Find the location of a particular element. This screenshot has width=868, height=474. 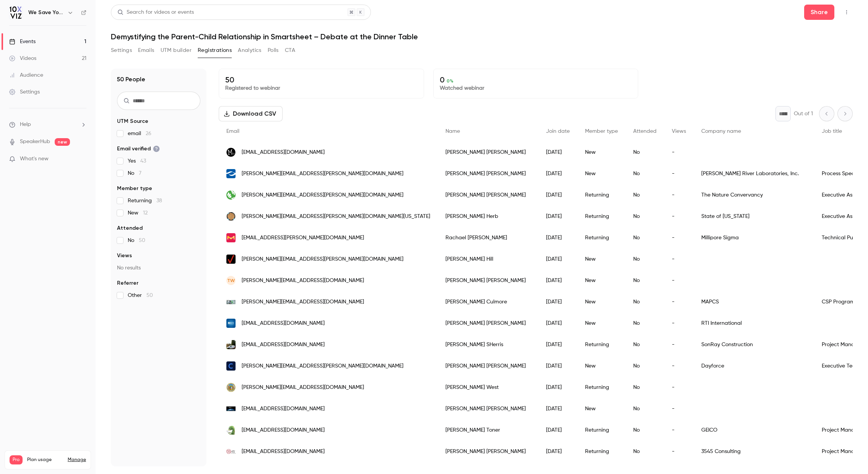

button: Polls is located at coordinates (273, 50).